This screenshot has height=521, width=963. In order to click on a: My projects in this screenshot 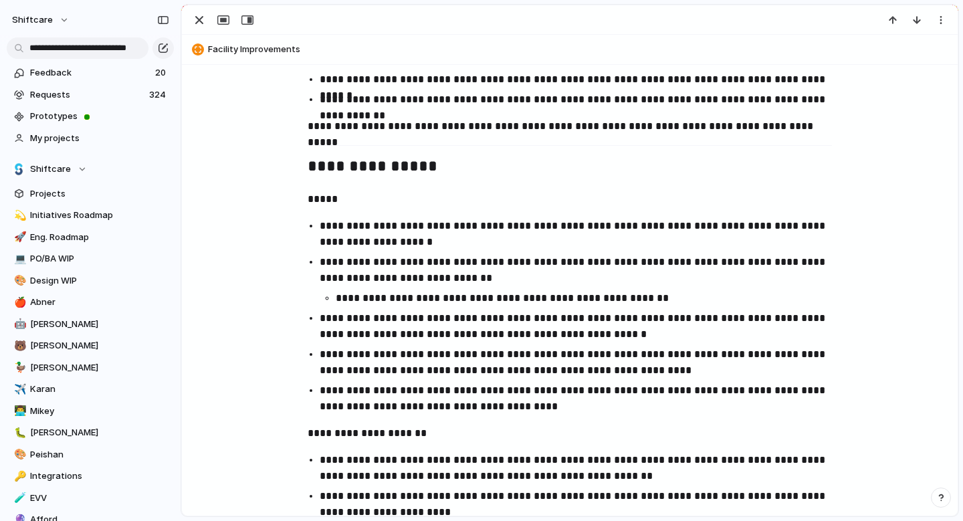, I will do `click(90, 138)`.